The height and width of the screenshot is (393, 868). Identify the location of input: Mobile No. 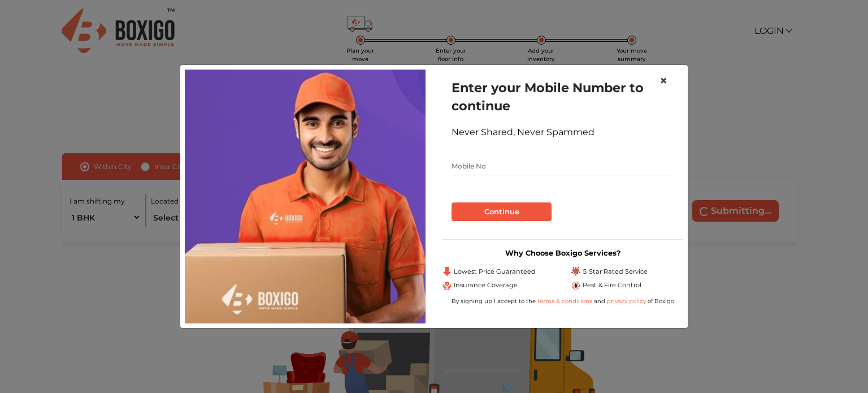
(563, 166).